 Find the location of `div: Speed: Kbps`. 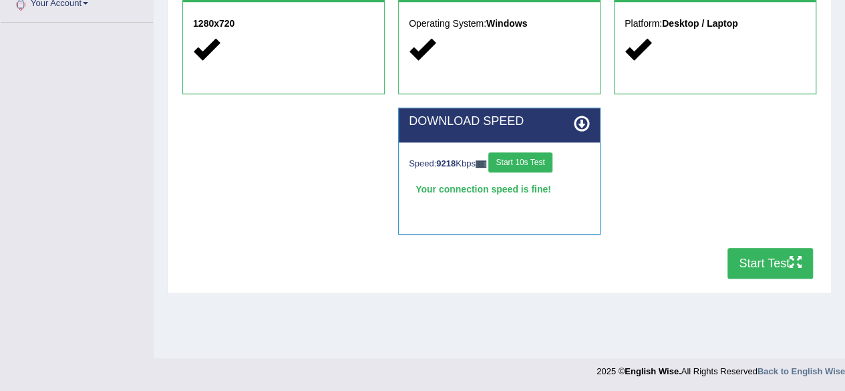

div: Speed: Kbps is located at coordinates (499, 164).